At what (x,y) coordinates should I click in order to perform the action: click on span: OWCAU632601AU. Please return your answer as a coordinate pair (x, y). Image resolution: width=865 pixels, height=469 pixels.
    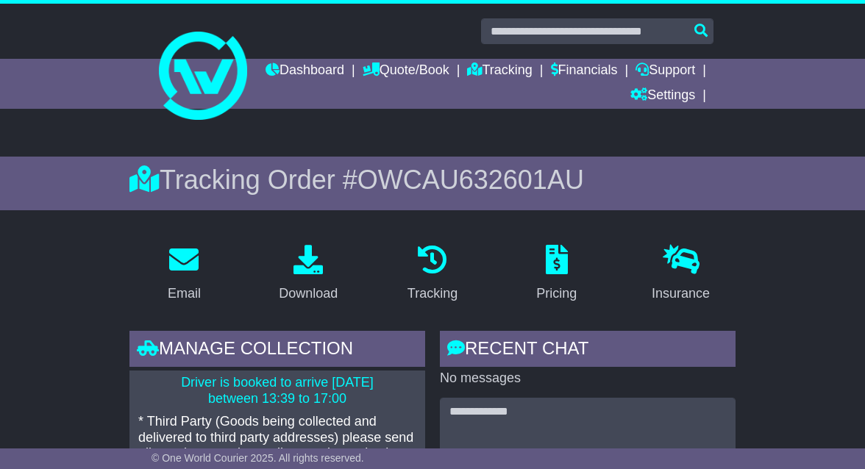
    Looking at the image, I should click on (470, 179).